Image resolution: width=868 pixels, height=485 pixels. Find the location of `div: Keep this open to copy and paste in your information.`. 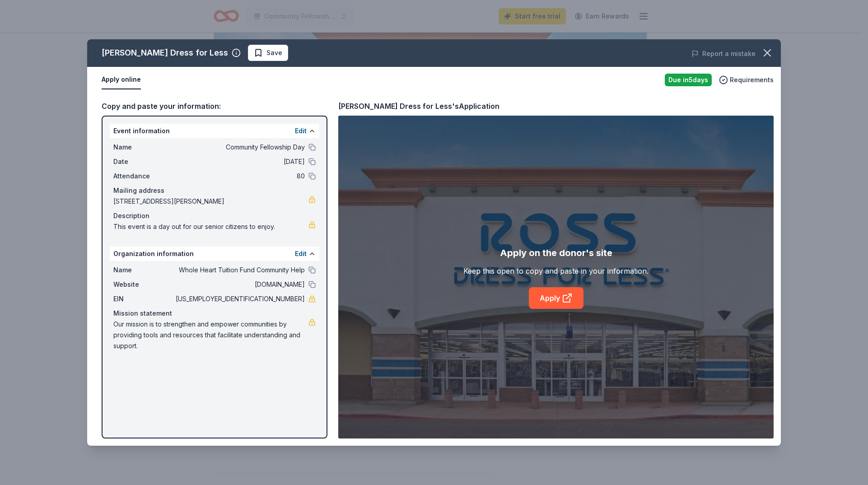

div: Keep this open to copy and paste in your information. is located at coordinates (556, 271).